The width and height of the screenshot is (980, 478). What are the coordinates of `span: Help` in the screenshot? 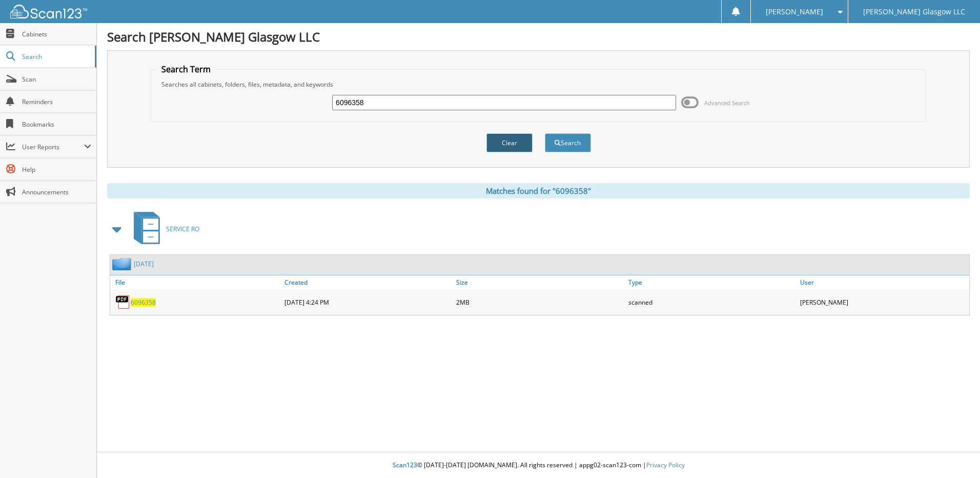 It's located at (56, 169).